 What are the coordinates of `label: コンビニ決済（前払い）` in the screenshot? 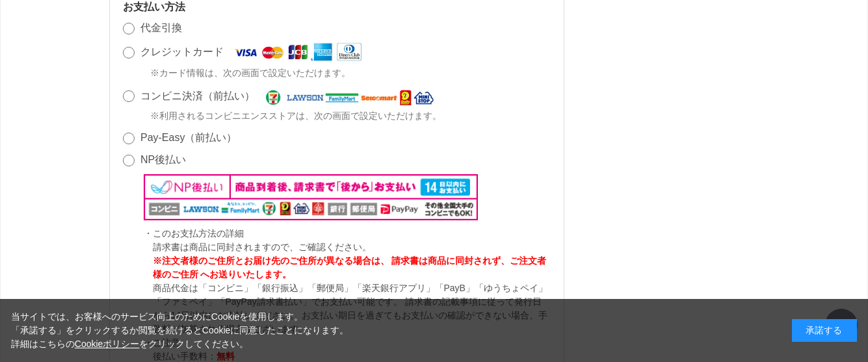 It's located at (197, 96).